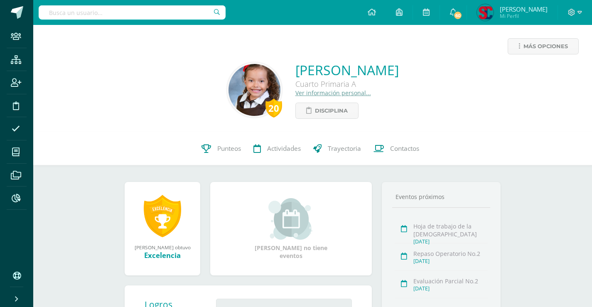 Image resolution: width=592 pixels, height=307 pixels. I want to click on input: Busca un usuario..., so click(132, 12).